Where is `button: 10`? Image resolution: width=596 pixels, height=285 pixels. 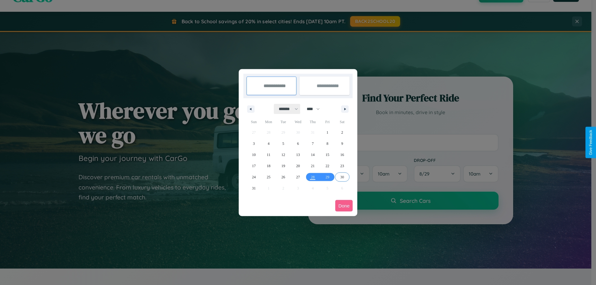
button: 10 is located at coordinates (254, 155).